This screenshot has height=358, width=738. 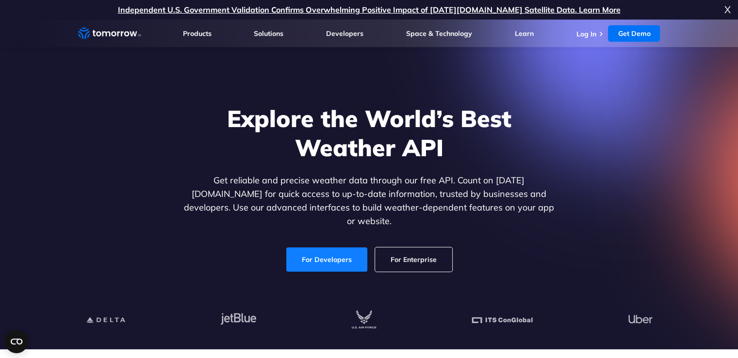 What do you see at coordinates (524, 33) in the screenshot?
I see `a: Learn` at bounding box center [524, 33].